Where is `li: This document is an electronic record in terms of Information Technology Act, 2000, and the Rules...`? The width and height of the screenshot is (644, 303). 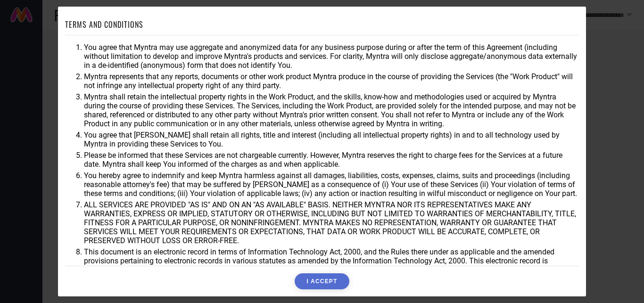
li: This document is an electronic record in terms of Information Technology Act, 2000, and the Rules... is located at coordinates (332, 260).